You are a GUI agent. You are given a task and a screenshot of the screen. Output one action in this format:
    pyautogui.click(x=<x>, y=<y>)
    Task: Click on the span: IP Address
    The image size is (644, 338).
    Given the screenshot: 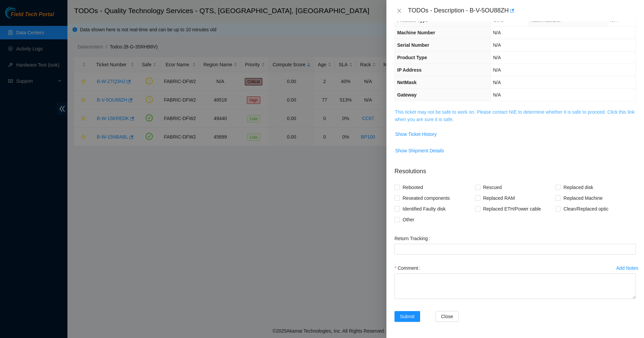 What is the action you would take?
    pyautogui.click(x=409, y=70)
    